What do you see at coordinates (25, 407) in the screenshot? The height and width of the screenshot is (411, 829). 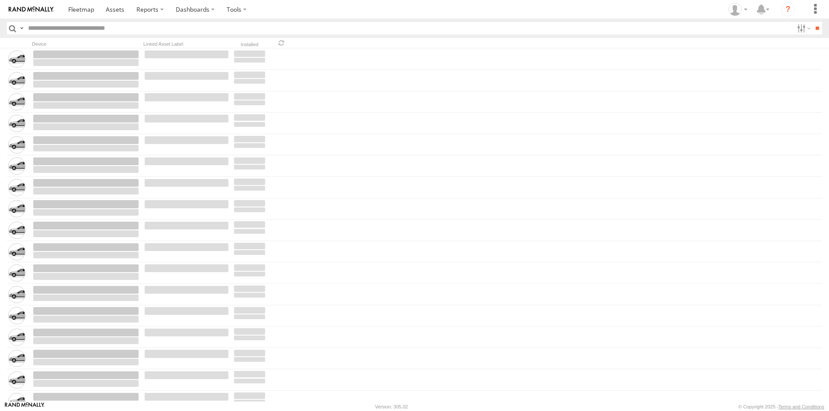 I see `a: Visit our Website` at bounding box center [25, 407].